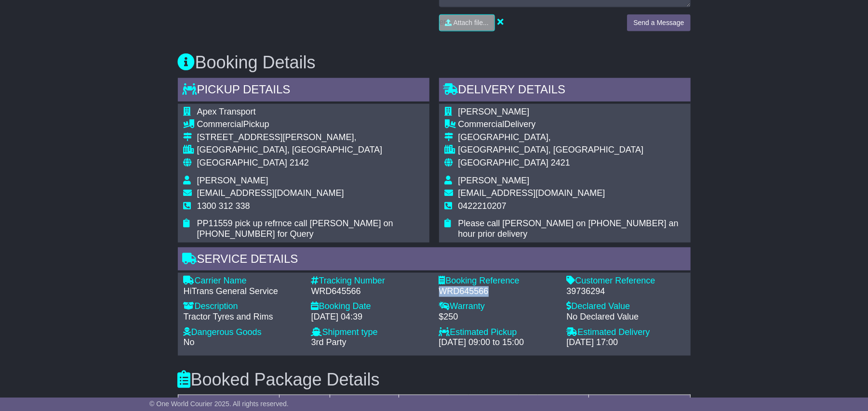 Image resolution: width=868 pixels, height=411 pixels. Describe the element at coordinates (304, 91) in the screenshot. I see `div: Pickup Details` at that location.